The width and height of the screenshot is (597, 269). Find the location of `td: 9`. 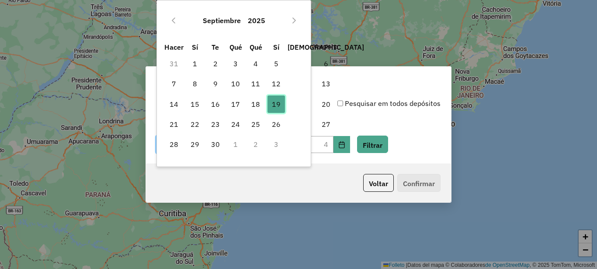

td: 9 is located at coordinates (215, 84).